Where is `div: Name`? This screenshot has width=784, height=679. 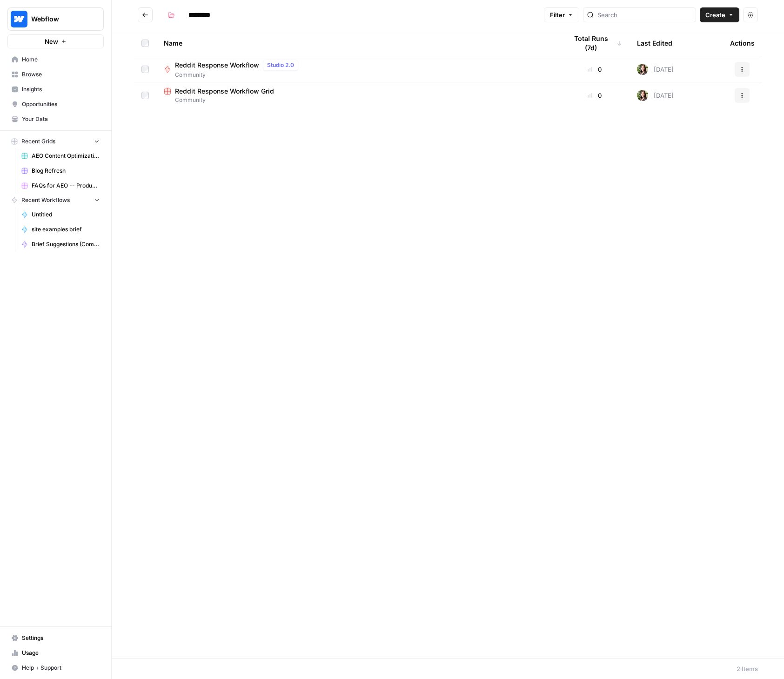
div: Name is located at coordinates (357, 43).